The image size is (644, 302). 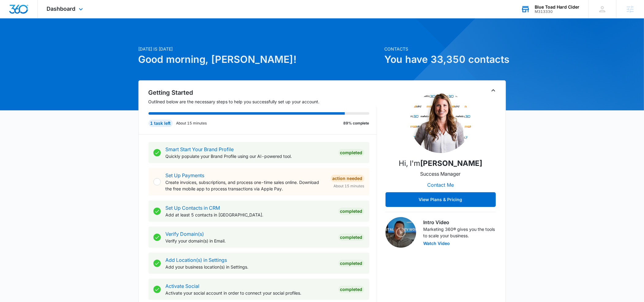 What do you see at coordinates (494, 91) in the screenshot?
I see `button: Toggle Collapse` at bounding box center [494, 91].